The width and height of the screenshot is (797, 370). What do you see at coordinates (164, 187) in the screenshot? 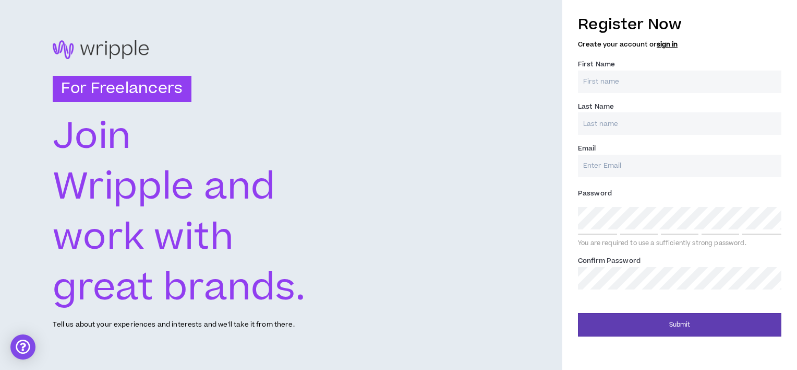
I see `text: Wripple and` at bounding box center [164, 187].